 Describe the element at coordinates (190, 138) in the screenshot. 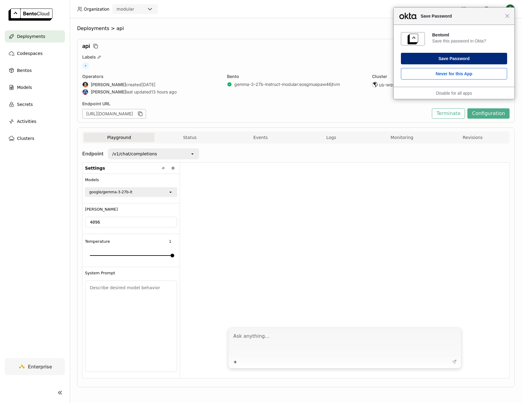

I see `button: Status` at that location.